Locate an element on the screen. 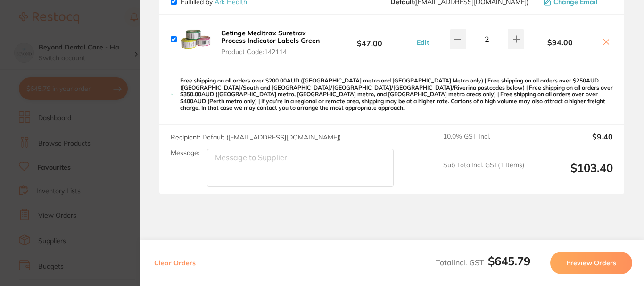  span: Total Incl. GST is located at coordinates (483, 263).